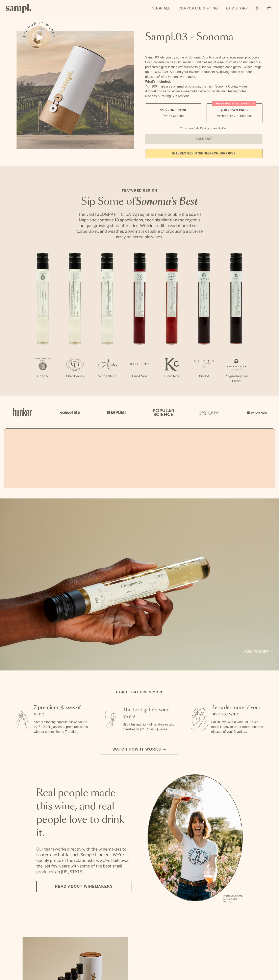 The width and height of the screenshot is (279, 980). I want to click on p: Proprietary Red Blend, so click(236, 379).